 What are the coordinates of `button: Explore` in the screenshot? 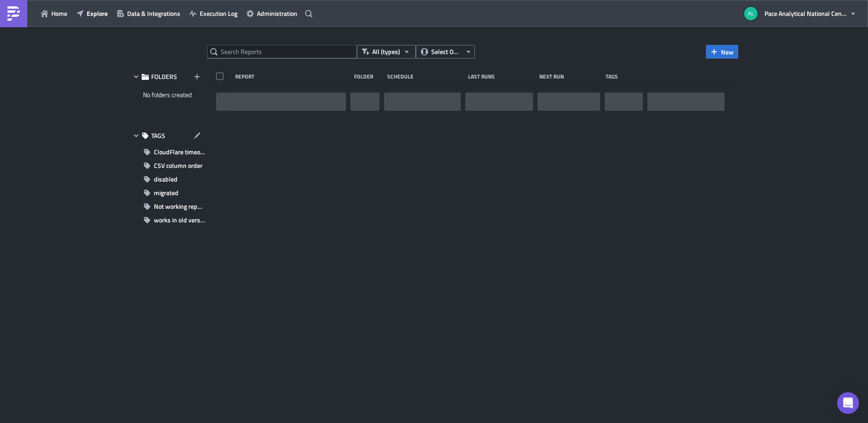 It's located at (92, 13).